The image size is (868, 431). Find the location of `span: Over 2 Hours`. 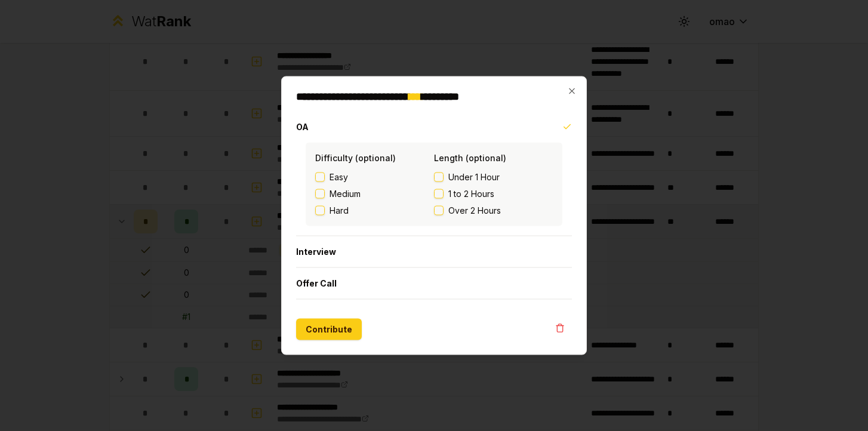

span: Over 2 Hours is located at coordinates (474, 211).